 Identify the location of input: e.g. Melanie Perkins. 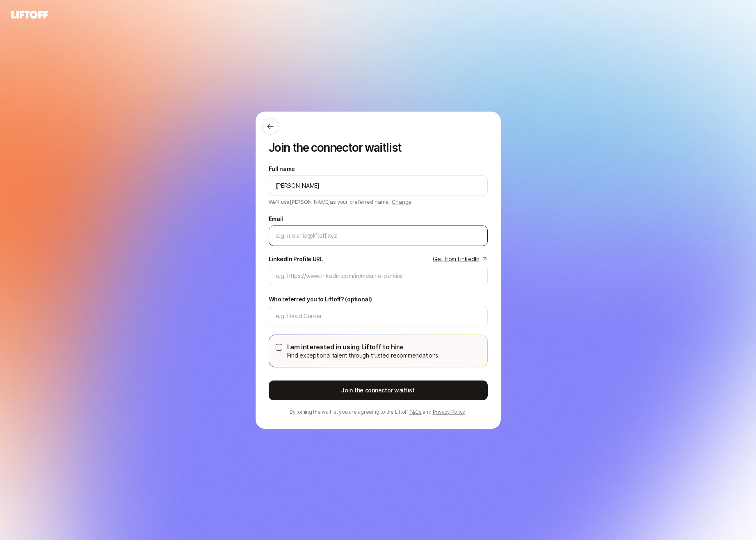
(378, 186).